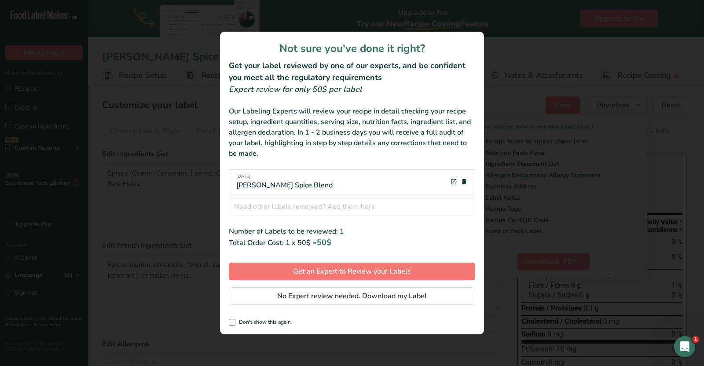 The width and height of the screenshot is (704, 366). What do you see at coordinates (352, 89) in the screenshot?
I see `div: Expert review for only 50$ per label` at bounding box center [352, 89].